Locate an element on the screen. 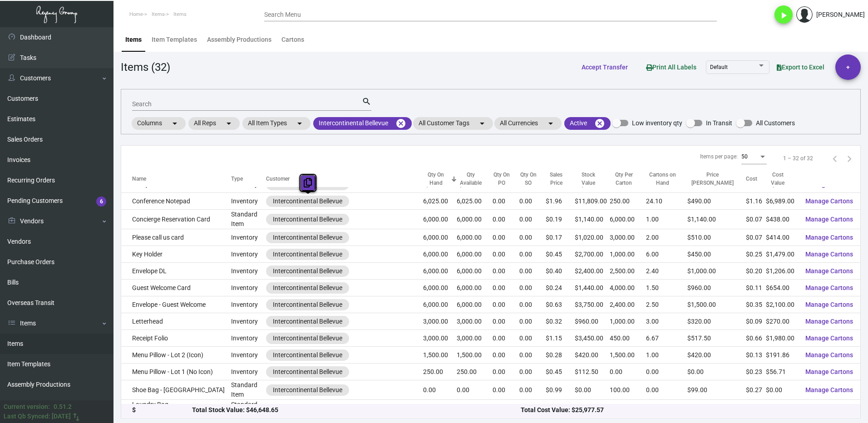 The width and height of the screenshot is (868, 423). mat-chip: Columns is located at coordinates (159, 124).